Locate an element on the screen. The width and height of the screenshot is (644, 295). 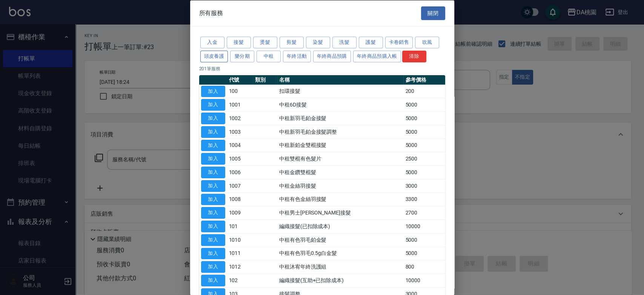
p: 201 筆服務 is located at coordinates (322, 68).